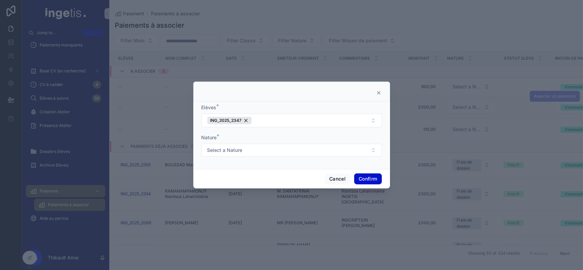 This screenshot has width=583, height=270. Describe the element at coordinates (230, 121) in the screenshot. I see `button: Unselect 2383` at that location.